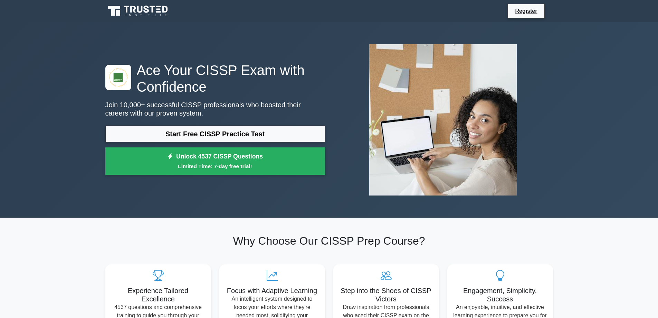 The image size is (658, 318). I want to click on small: Limited Time: 7-day free trial!, so click(215, 166).